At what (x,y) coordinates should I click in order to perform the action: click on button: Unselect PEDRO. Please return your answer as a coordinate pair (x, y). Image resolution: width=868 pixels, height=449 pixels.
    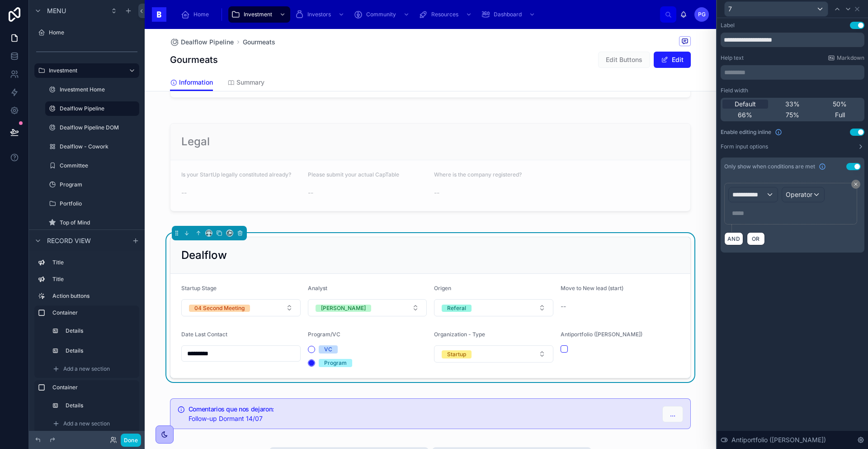
    Looking at the image, I should click on (343, 308).